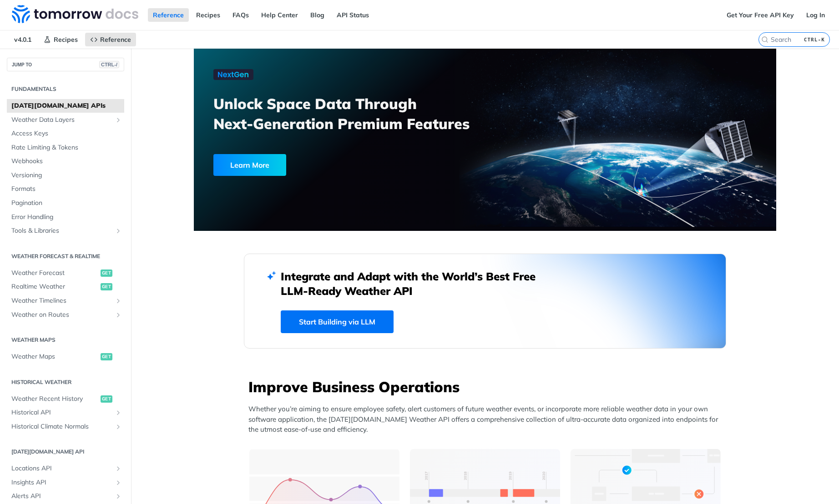  I want to click on span: Reference, so click(116, 40).